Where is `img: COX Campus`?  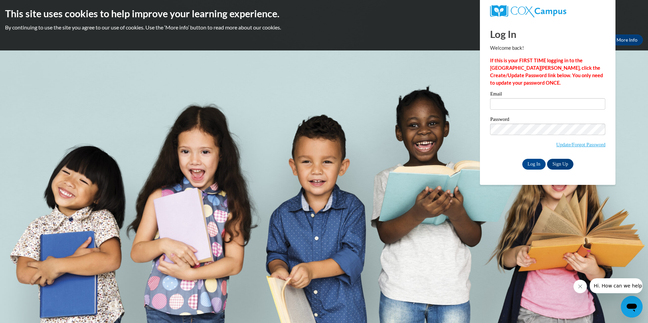
img: COX Campus is located at coordinates (528, 11).